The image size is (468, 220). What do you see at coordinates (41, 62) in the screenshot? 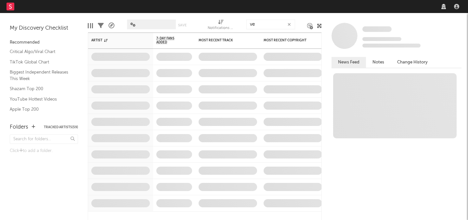
I see `a: TikTok Global Chart` at bounding box center [41, 62].